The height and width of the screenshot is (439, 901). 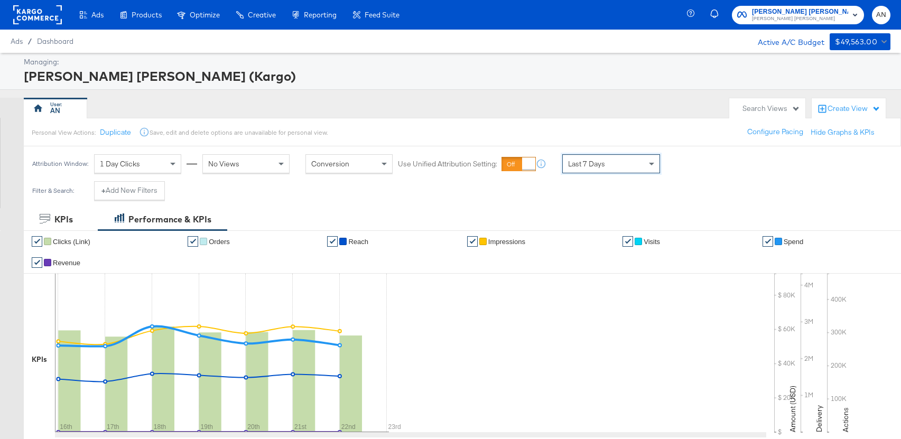 I want to click on span: Reach, so click(x=358, y=241).